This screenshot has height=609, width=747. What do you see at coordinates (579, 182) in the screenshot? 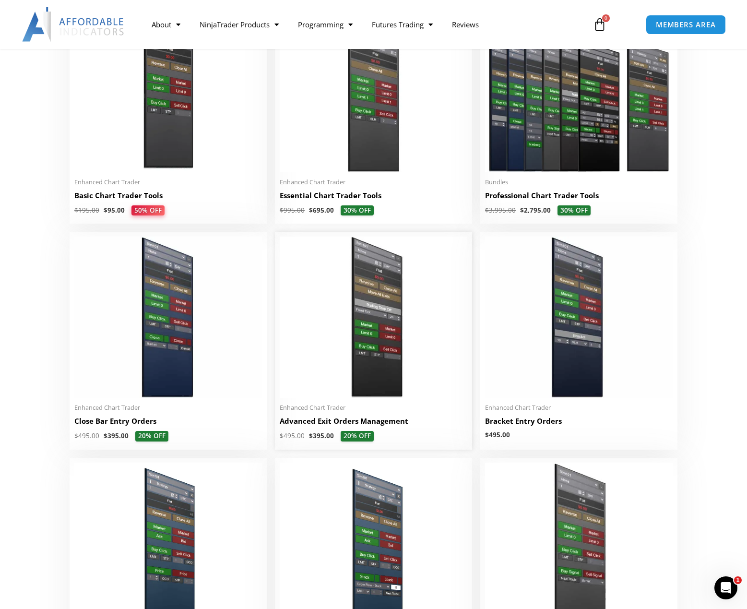
I see `span: Bundles` at bounding box center [579, 182].